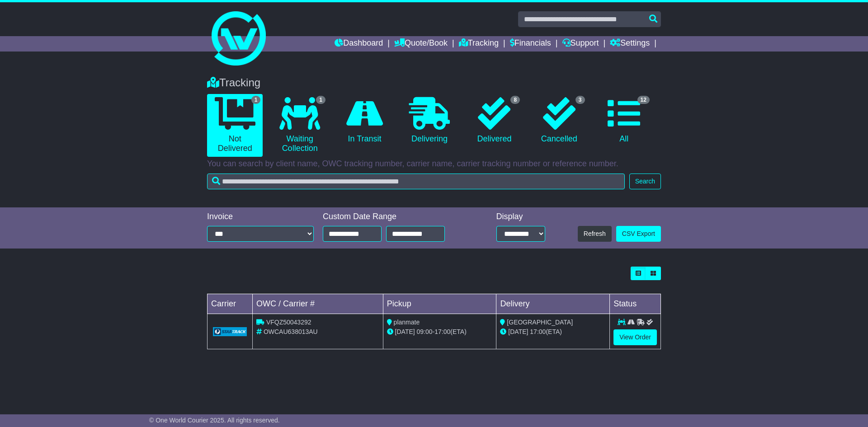 The image size is (868, 427). What do you see at coordinates (395, 217) in the screenshot?
I see `div: Custom Date Range` at bounding box center [395, 217].